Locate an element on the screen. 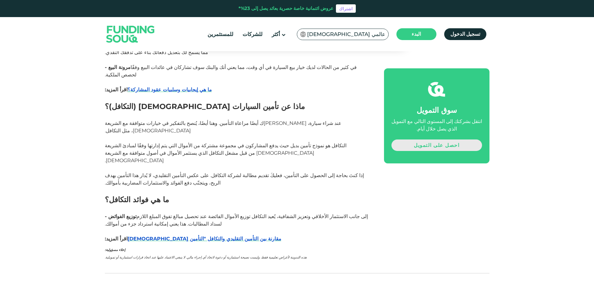  a: ما هي إيجابيات وسلبيات عقود المشاركة؟ is located at coordinates (170, 89).